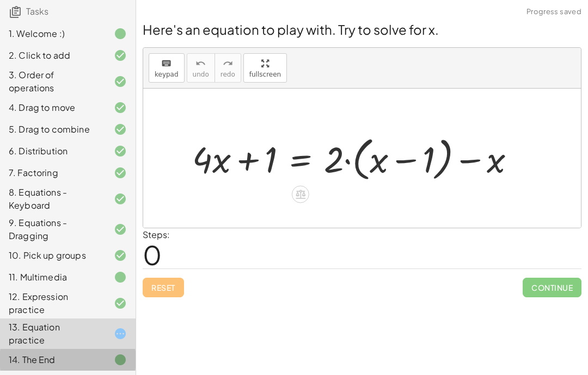 The width and height of the screenshot is (588, 375). Describe the element at coordinates (152, 254) in the screenshot. I see `span: 0` at that location.